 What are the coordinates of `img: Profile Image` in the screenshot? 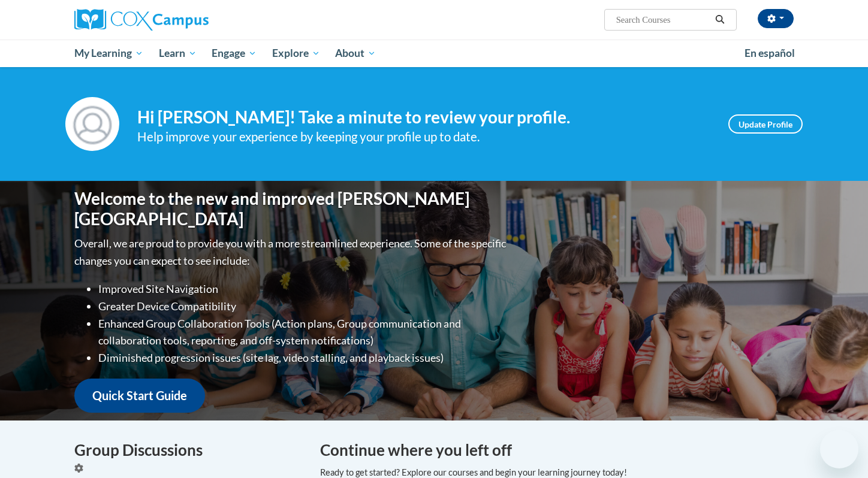 It's located at (92, 124).